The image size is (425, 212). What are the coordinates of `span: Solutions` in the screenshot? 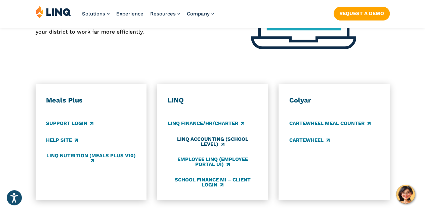 It's located at (93, 14).